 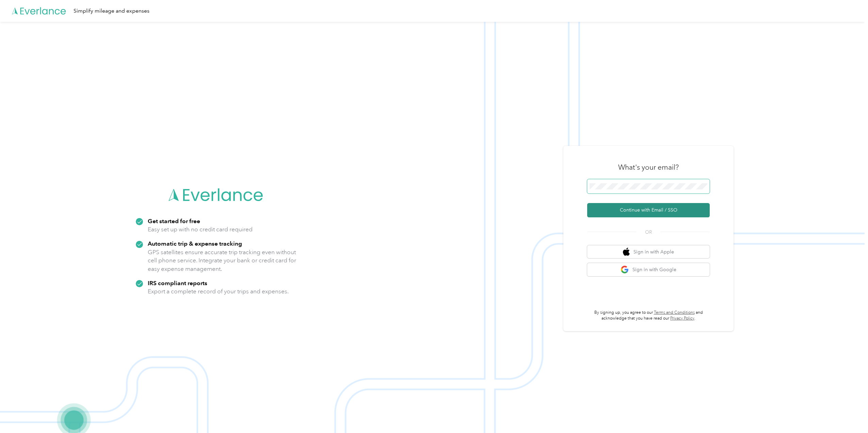 What do you see at coordinates (218, 291) in the screenshot?
I see `p: Export a complete record of your trips and expenses.` at bounding box center [218, 291].